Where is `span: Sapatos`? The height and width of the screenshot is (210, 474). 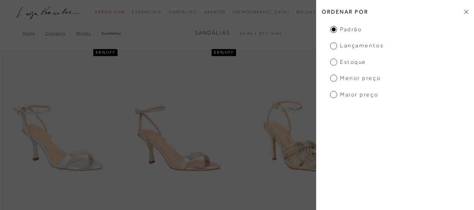 span: Sapatos is located at coordinates (215, 12).